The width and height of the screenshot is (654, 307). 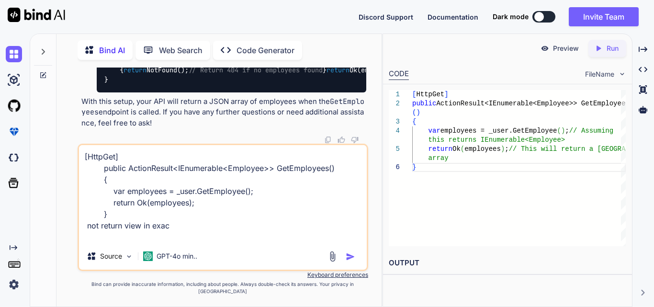 I want to click on img: darkCloudIdeIcon, so click(x=14, y=158).